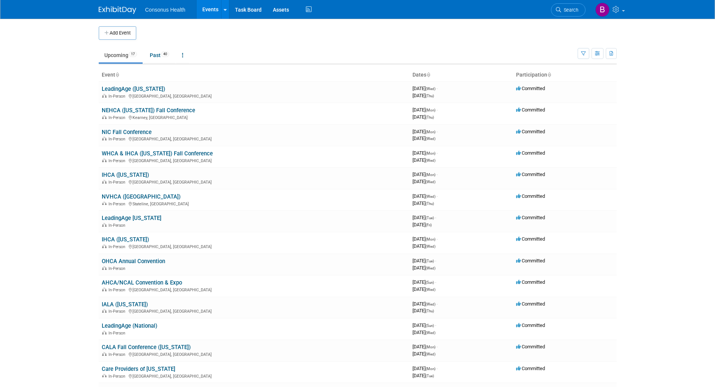 The width and height of the screenshot is (715, 387). What do you see at coordinates (430, 325) in the screenshot?
I see `span: (Sun)` at bounding box center [430, 325].